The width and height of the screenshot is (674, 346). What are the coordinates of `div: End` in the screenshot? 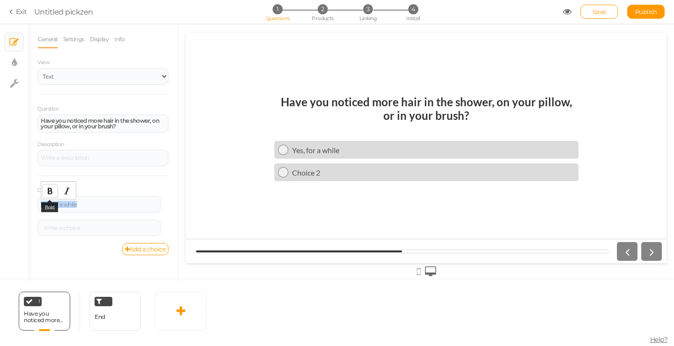 It's located at (115, 311).